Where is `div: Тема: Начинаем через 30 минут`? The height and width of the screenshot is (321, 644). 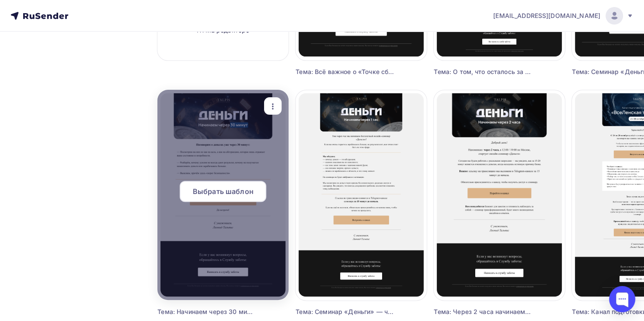 div: Тема: Начинаем через 30 минут is located at coordinates (206, 312).